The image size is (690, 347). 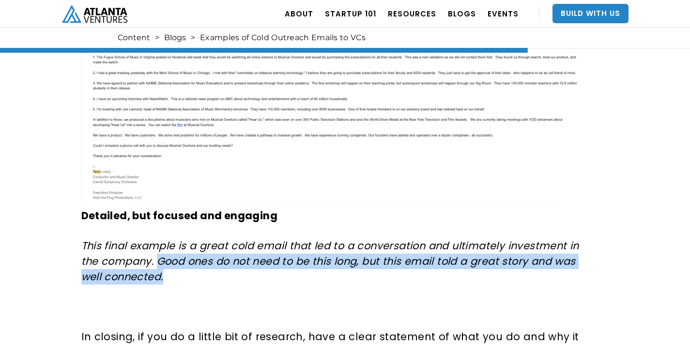 I want to click on a: Build With Us, so click(x=590, y=14).